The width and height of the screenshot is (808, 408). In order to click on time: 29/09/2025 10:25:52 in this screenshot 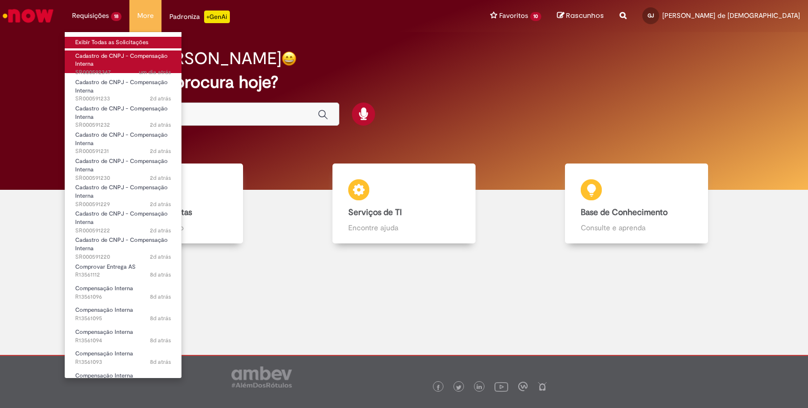, I will do `click(160, 151)`.